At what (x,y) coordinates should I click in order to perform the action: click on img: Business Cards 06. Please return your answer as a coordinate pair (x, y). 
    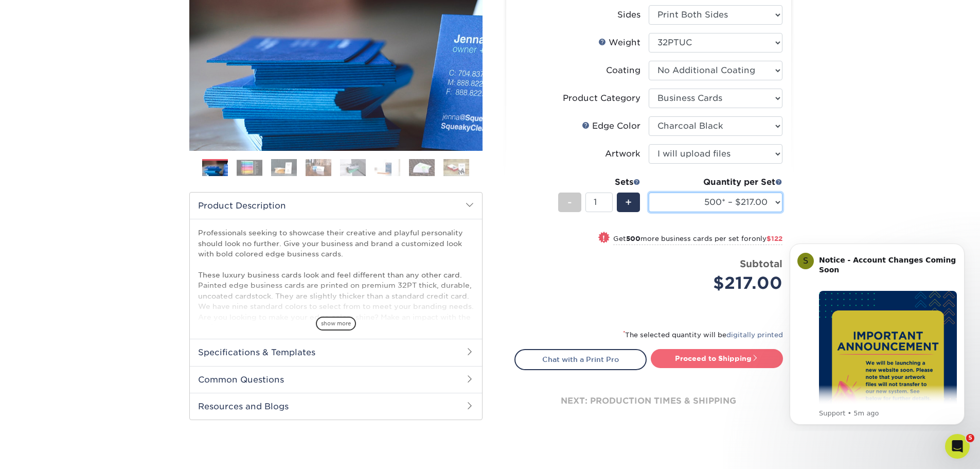
    Looking at the image, I should click on (387, 167).